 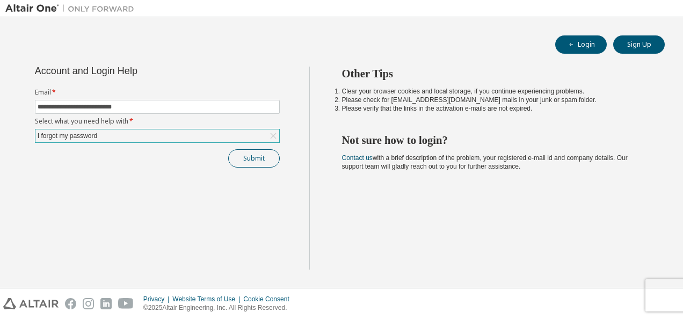 I want to click on a: Contact us, so click(x=357, y=158).